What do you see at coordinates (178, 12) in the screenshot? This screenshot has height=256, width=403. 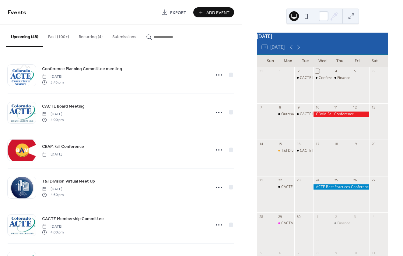 I see `span: Export` at bounding box center [178, 12].